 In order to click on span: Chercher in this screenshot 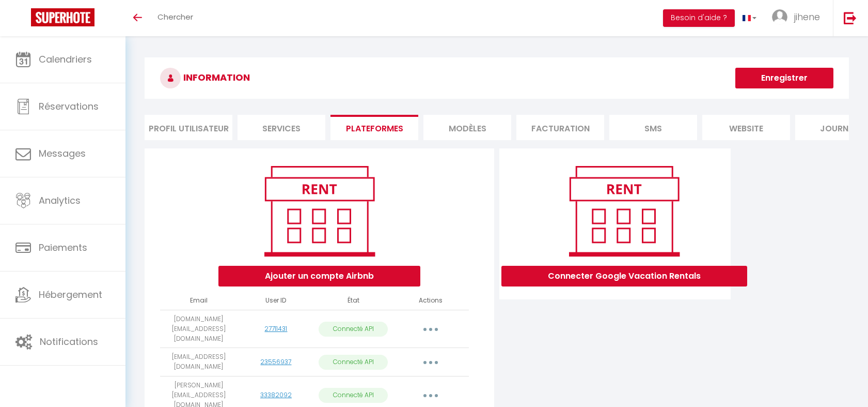, I will do `click(175, 17)`.